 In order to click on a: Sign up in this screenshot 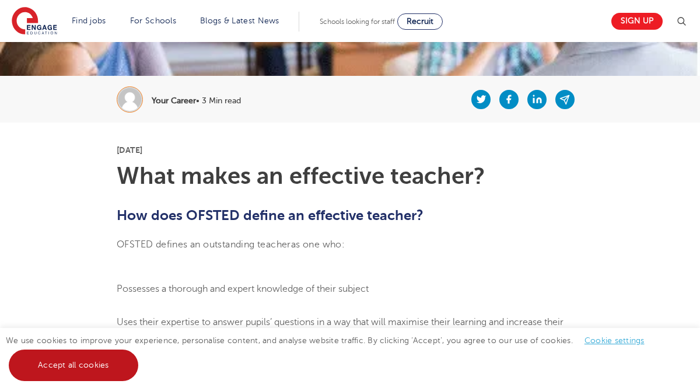, I will do `click(637, 21)`.